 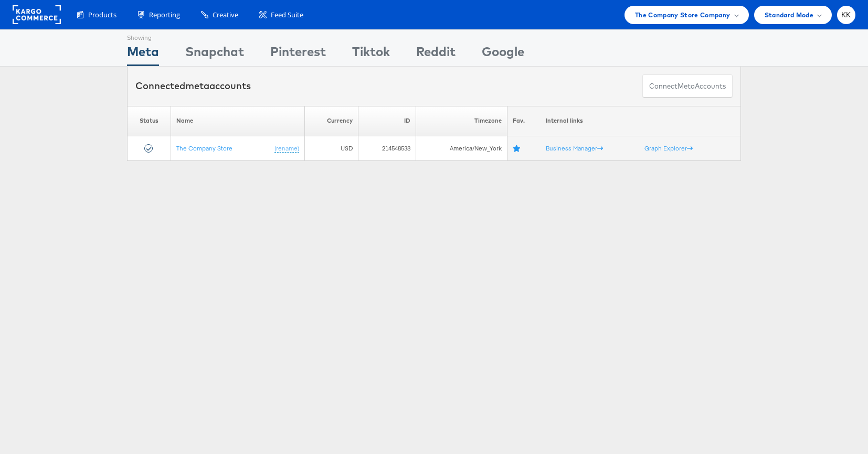 What do you see at coordinates (143, 54) in the screenshot?
I see `div: Meta` at bounding box center [143, 54].